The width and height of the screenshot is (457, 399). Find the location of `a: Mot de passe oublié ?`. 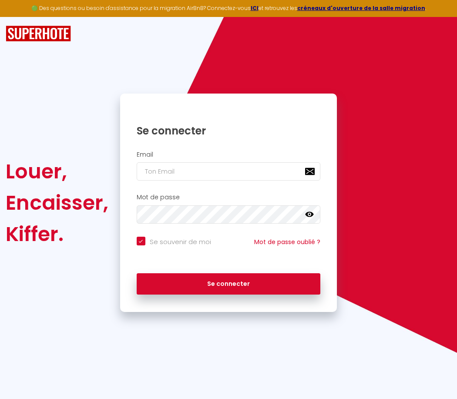

a: Mot de passe oublié ? is located at coordinates (287, 242).